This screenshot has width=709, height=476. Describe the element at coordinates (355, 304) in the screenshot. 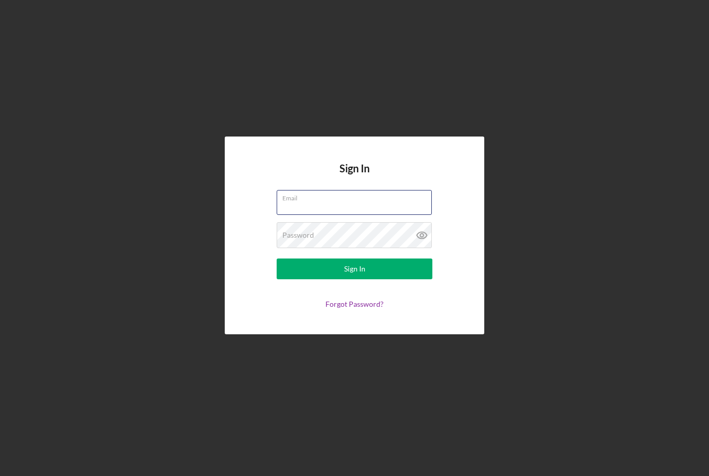

I see `a: Forgot Password?` at that location.